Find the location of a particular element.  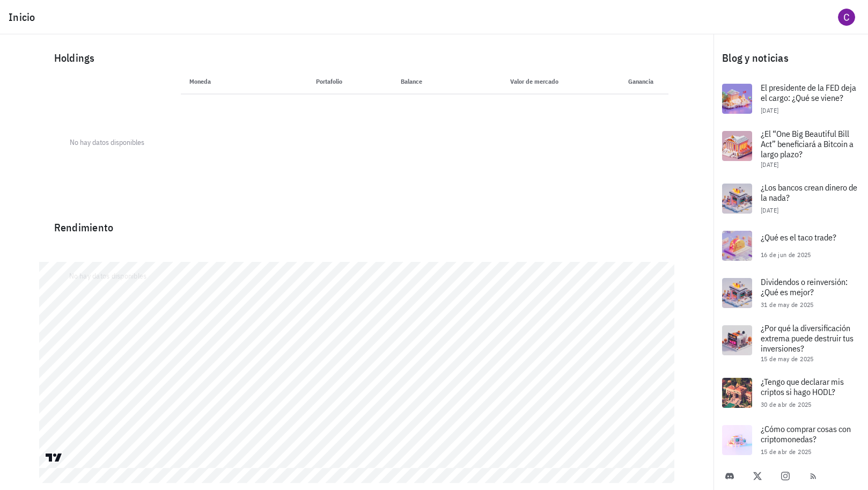

th: Valor de mercado is located at coordinates (498, 82).